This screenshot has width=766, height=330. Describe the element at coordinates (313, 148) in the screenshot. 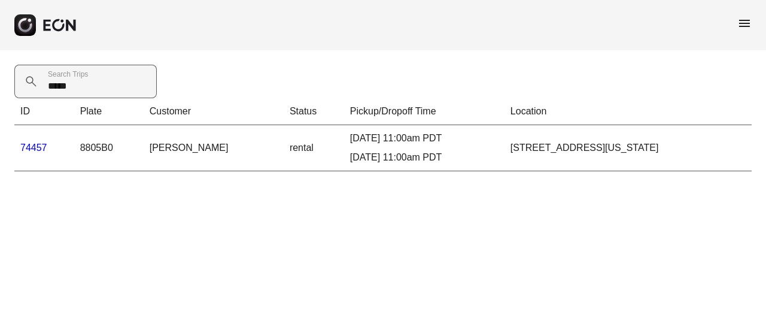

I see `td: rental` at that location.